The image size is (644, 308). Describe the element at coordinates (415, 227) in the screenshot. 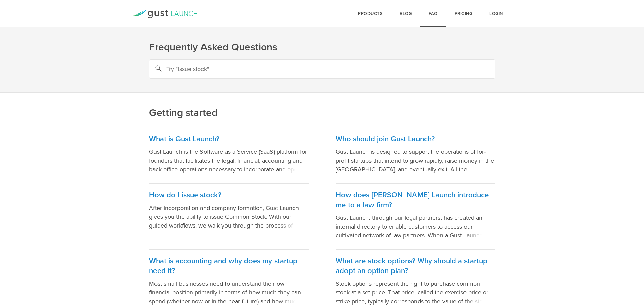

I see `p: Gust Launch, through our legal partners, has created an internal directory to enable customers to...` at that location.